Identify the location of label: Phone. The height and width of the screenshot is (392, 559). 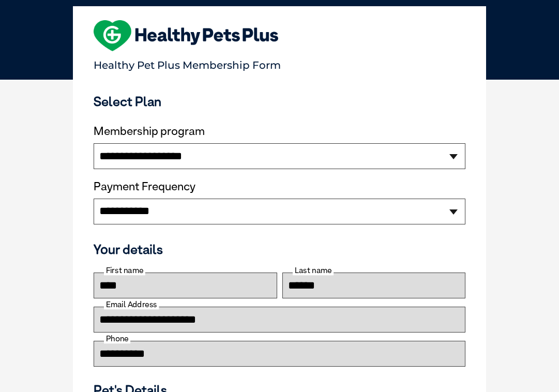
(117, 339).